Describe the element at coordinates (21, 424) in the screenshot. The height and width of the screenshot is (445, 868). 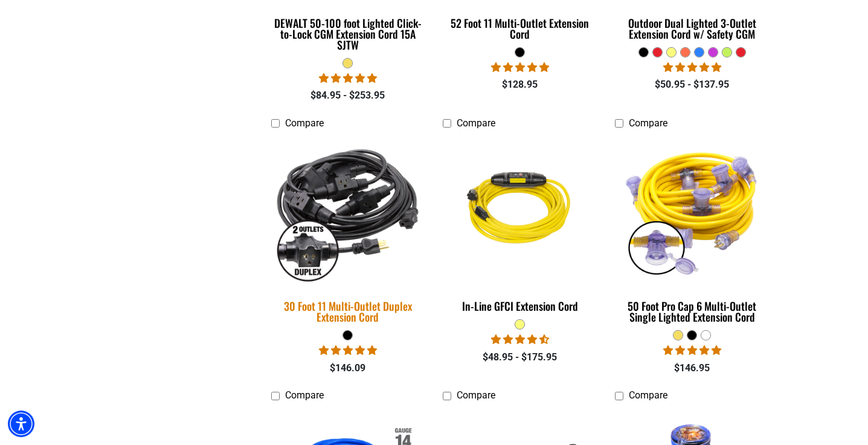
I see `div: Accessibility Menu` at that location.